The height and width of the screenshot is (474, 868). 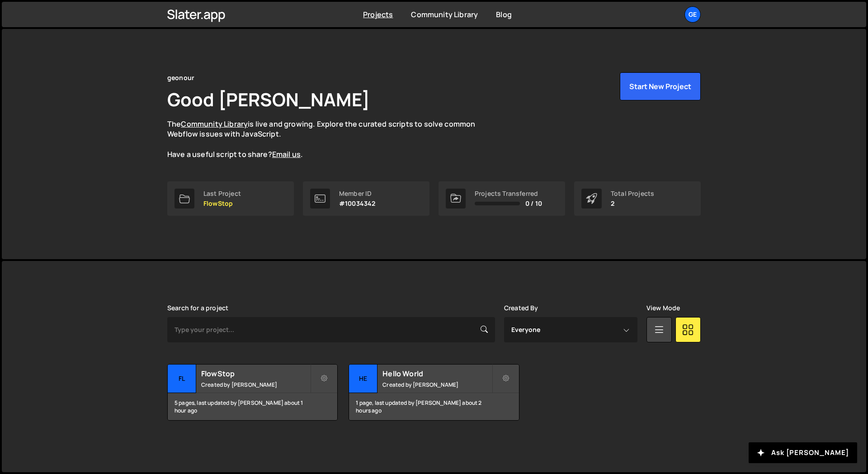 What do you see at coordinates (508, 193) in the screenshot?
I see `div: Projects Transferred` at bounding box center [508, 193].